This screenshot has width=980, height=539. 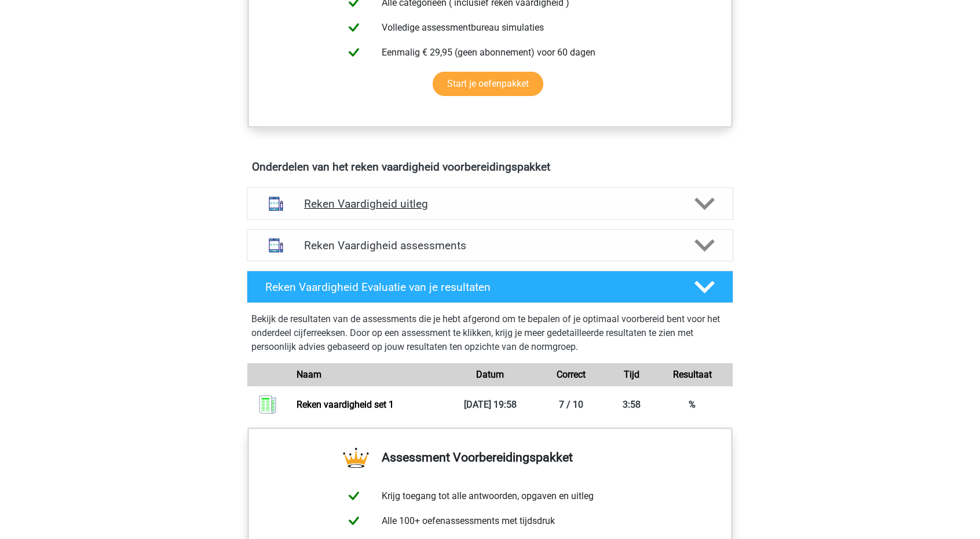 I want to click on h4: Onderdelen van het reken vaardigheid voorbereidingspakket, so click(x=490, y=167).